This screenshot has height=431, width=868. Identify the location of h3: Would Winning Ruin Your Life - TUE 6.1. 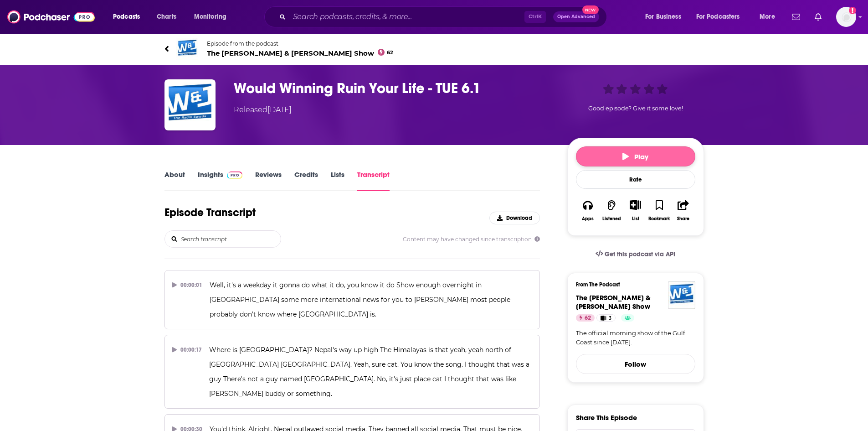
(393, 88).